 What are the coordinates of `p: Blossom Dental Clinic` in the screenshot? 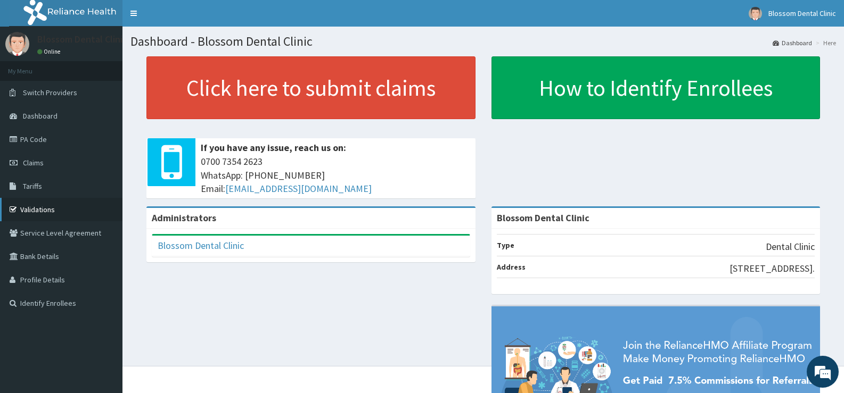 It's located at (82, 39).